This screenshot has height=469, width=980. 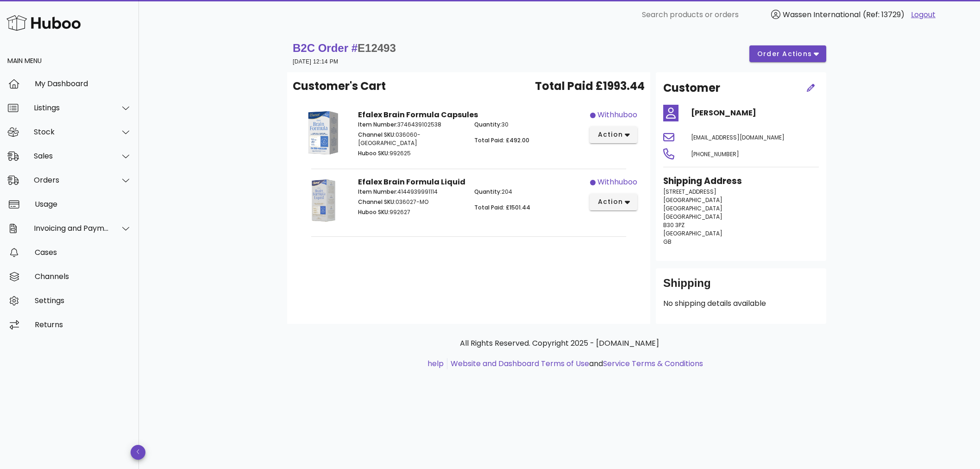 I want to click on p: 992625, so click(x=410, y=153).